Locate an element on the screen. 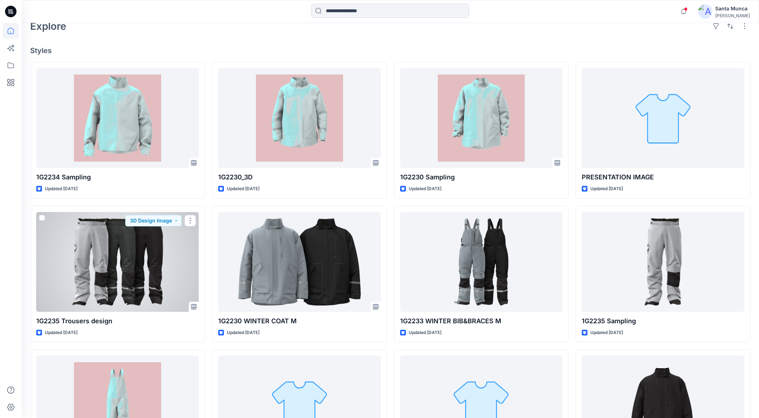 Image resolution: width=759 pixels, height=418 pixels. img: avatar is located at coordinates (705, 11).